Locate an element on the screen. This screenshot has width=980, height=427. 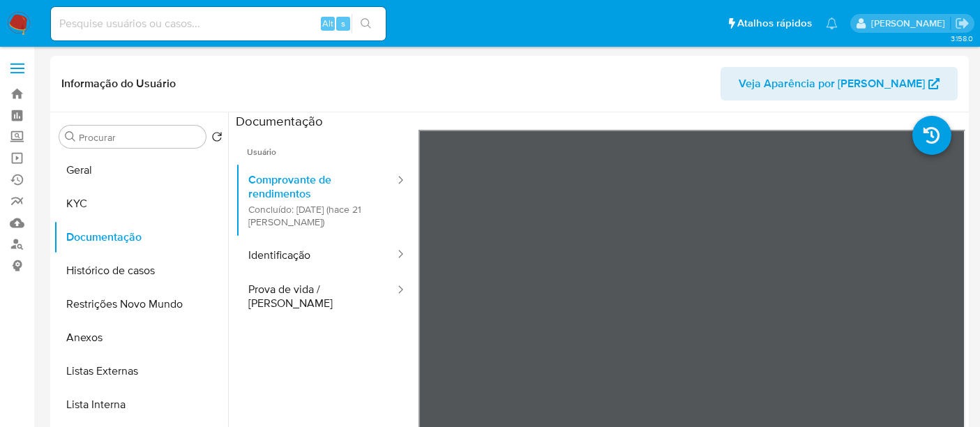
input: Procurar is located at coordinates (140, 138).